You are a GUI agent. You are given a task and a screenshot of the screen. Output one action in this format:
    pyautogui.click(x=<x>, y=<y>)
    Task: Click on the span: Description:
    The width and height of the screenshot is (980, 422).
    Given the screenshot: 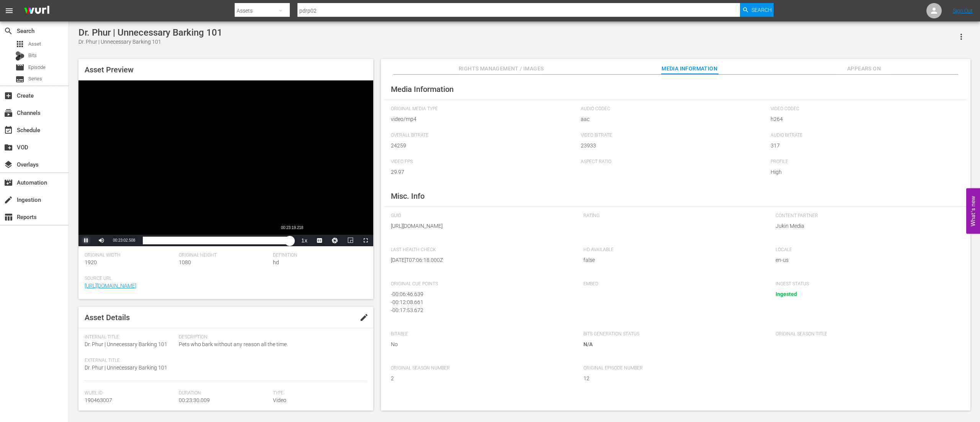 What is the action you would take?
    pyautogui.click(x=271, y=337)
    